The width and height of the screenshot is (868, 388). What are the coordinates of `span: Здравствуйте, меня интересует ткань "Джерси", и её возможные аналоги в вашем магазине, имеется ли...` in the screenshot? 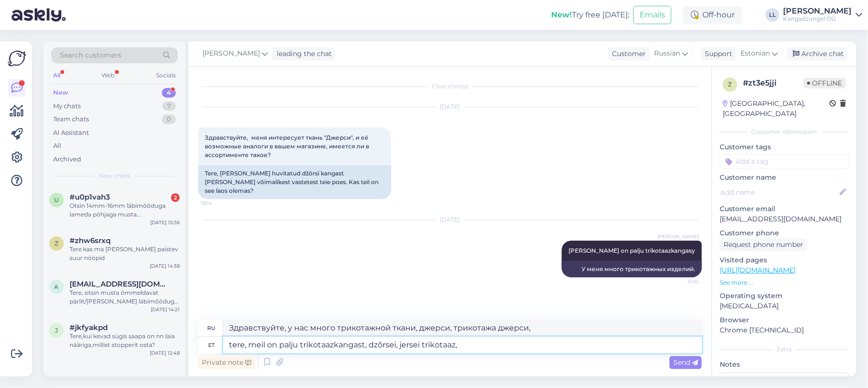 It's located at (287, 146).